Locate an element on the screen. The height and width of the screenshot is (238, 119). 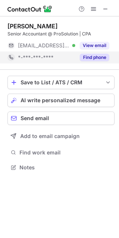
button: Find work email is located at coordinates (61, 153).